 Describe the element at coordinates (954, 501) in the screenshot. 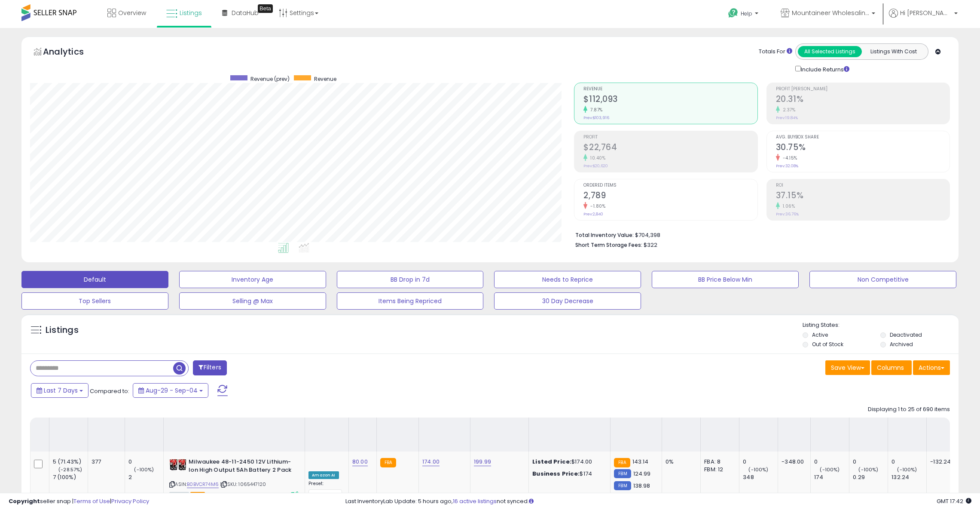

I see `span: 2025-09-12 17:42 GMT` at that location.